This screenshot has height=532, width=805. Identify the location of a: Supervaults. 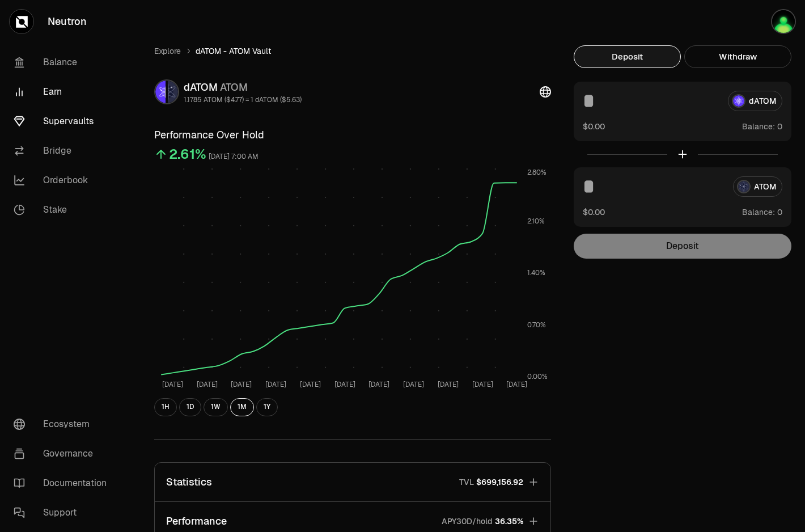
(63, 121).